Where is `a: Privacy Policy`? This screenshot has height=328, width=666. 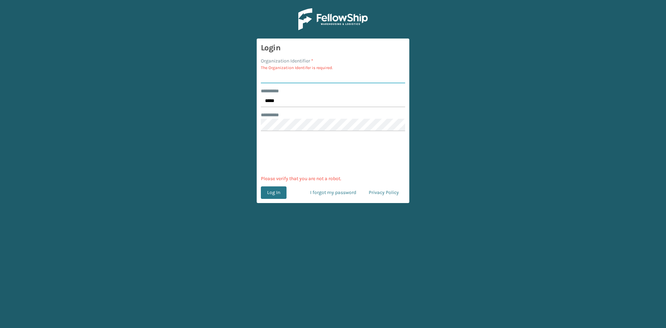
a: Privacy Policy is located at coordinates (383, 192).